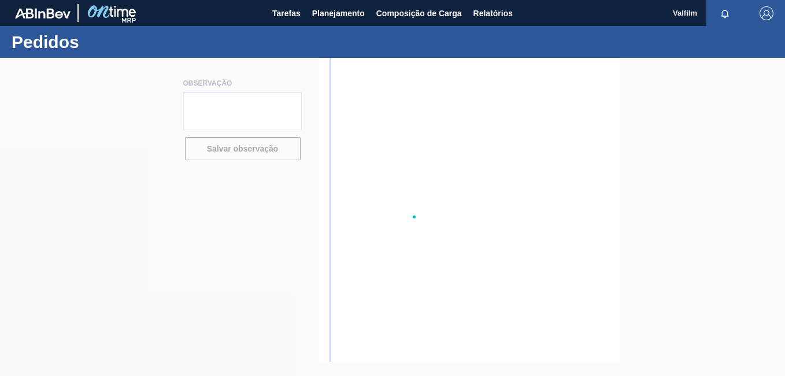 This screenshot has width=785, height=376. What do you see at coordinates (419, 13) in the screenshot?
I see `span: Composição de Carga` at bounding box center [419, 13].